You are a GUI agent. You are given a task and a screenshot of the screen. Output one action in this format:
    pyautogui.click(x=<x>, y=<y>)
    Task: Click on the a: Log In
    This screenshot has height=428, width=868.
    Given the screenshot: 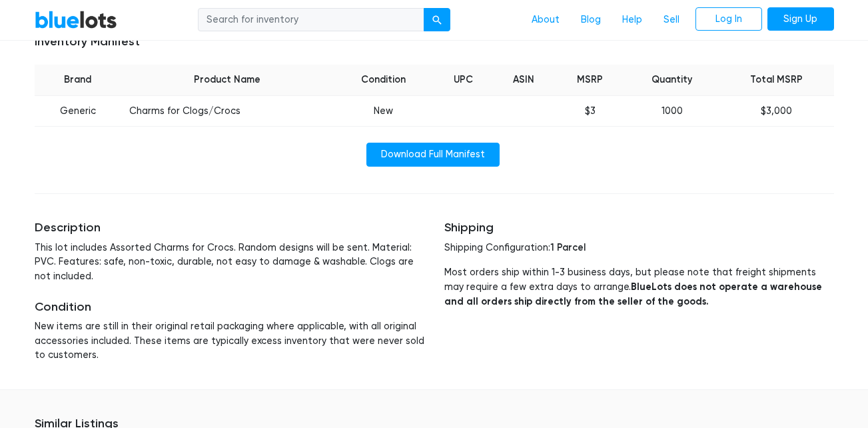 What is the action you would take?
    pyautogui.click(x=729, y=19)
    